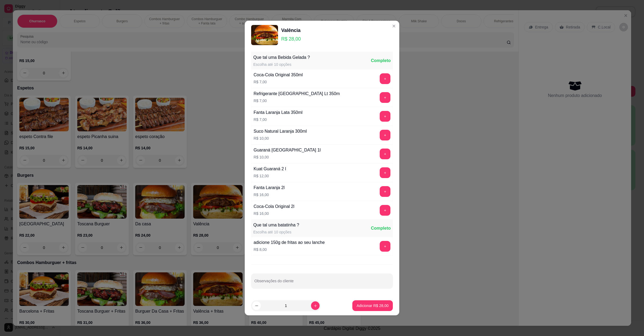 The width and height of the screenshot is (644, 336). What do you see at coordinates (291, 39) in the screenshot?
I see `p: R$ 28,00` at bounding box center [291, 39].